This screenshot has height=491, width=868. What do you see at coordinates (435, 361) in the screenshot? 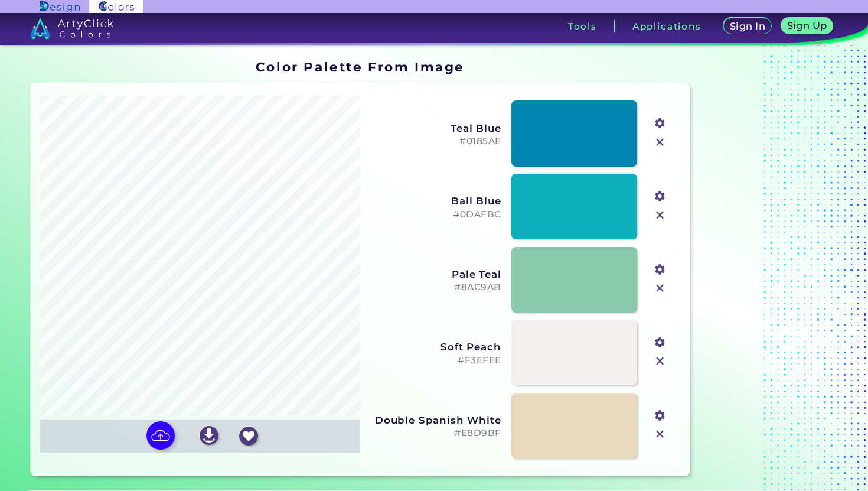
I see `h5: #F3EFEE` at bounding box center [435, 361].